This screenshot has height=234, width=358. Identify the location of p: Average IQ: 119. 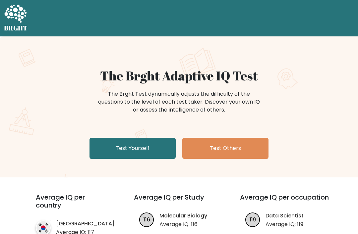
(284, 225).